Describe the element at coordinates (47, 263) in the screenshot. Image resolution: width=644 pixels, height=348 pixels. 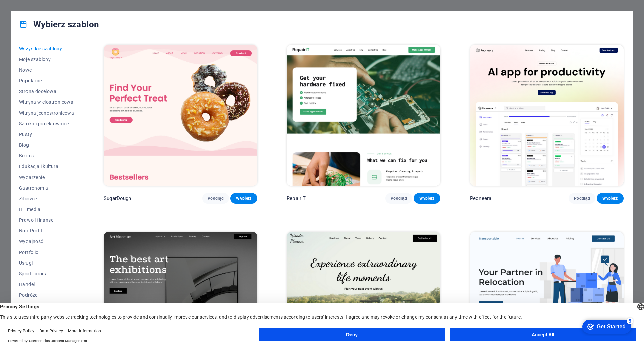
I see `button: Usługi` at that location.